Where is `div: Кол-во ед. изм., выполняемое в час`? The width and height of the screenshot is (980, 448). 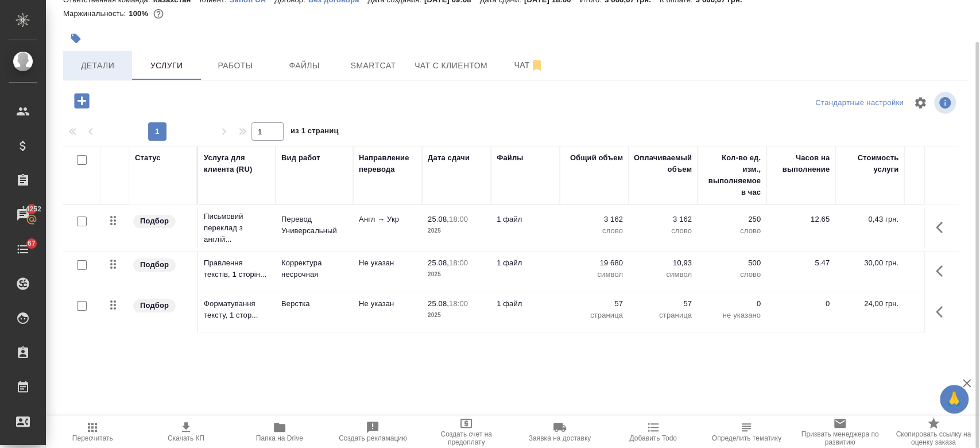
div: Кол-во ед. изм., выполняемое в час is located at coordinates (732, 175).